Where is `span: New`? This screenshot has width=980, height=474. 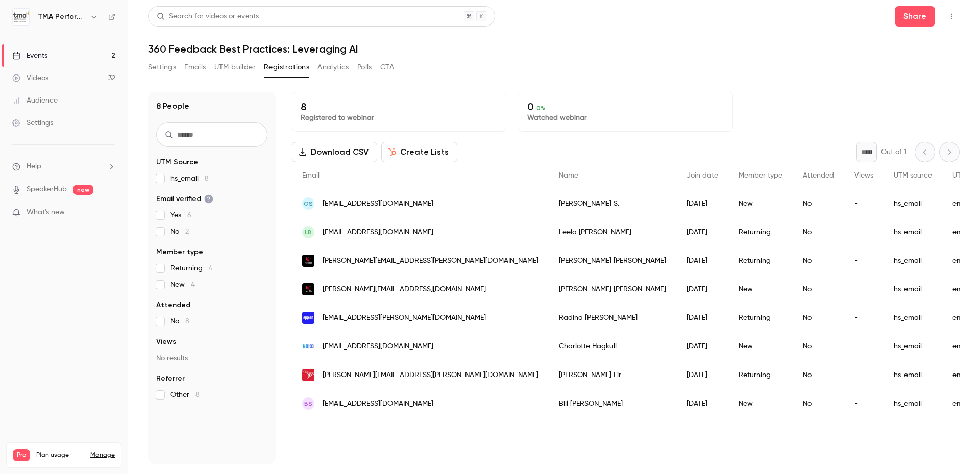 span: New is located at coordinates (183, 285).